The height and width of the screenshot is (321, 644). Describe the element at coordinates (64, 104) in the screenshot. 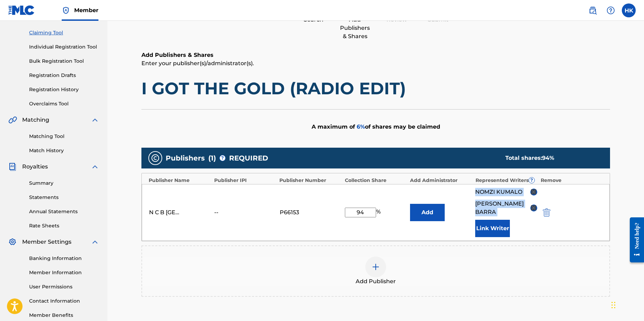

I see `a: Overclaims Tool` at that location.